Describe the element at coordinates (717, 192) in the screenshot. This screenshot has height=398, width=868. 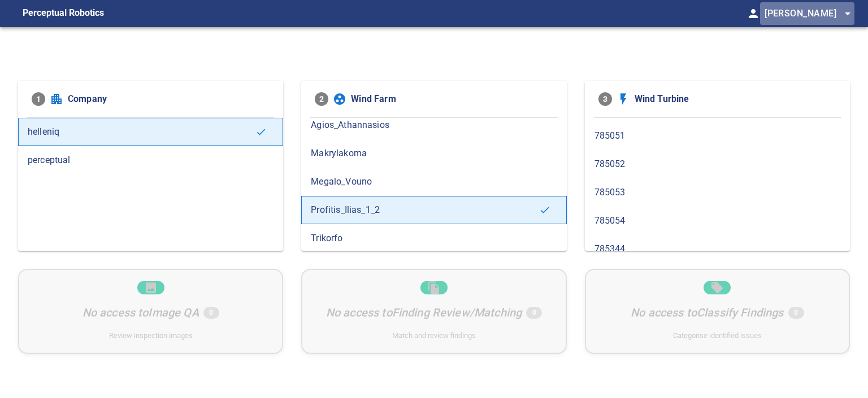
I see `div: 785053` at that location.